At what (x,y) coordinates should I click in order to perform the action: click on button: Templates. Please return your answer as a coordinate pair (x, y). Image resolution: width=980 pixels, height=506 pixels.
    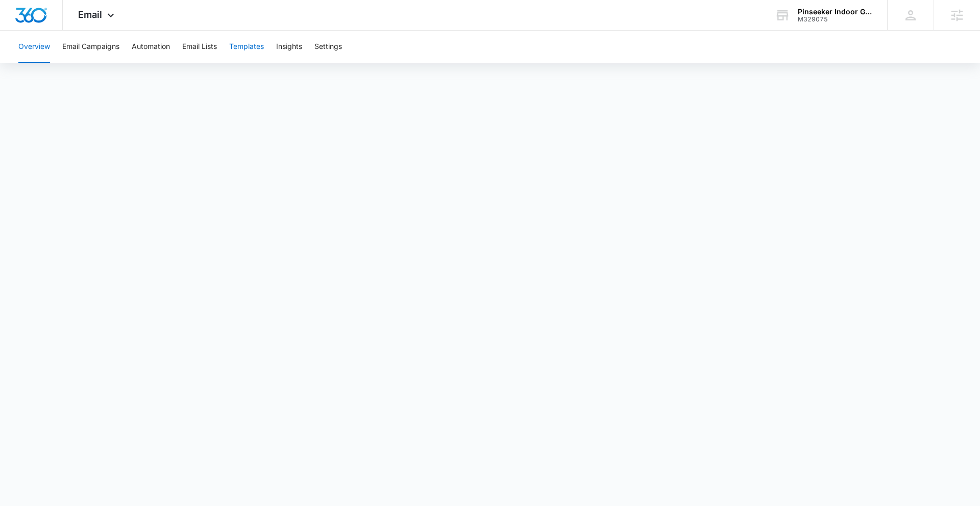
    Looking at the image, I should click on (246, 47).